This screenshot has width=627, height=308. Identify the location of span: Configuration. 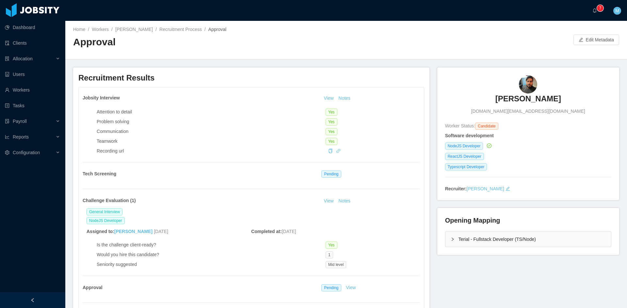
(26, 153).